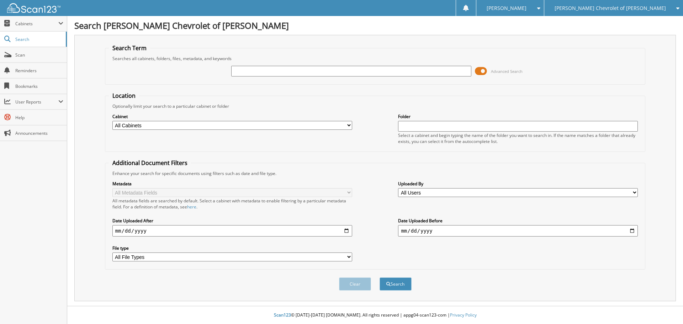  Describe the element at coordinates (39, 39) in the screenshot. I see `span: Search` at that location.